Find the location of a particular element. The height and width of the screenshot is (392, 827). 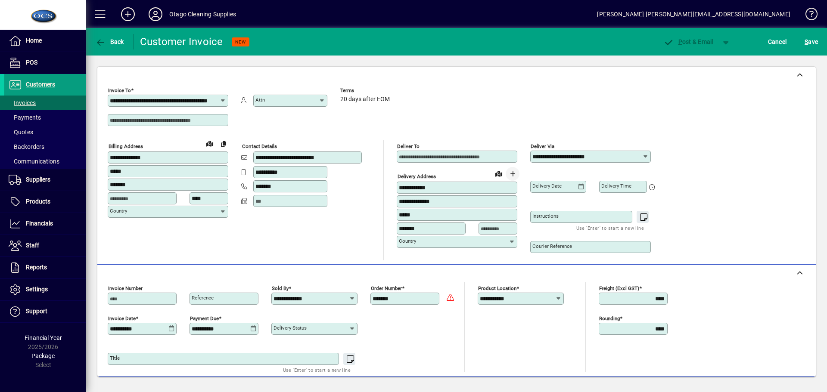

span: Backorders is located at coordinates (26, 147).